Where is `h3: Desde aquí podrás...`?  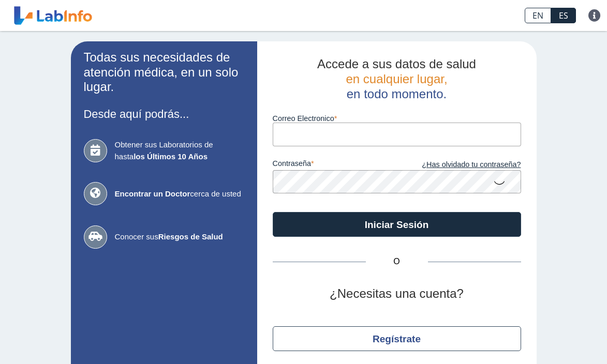 h3: Desde aquí podrás... is located at coordinates (164, 114).